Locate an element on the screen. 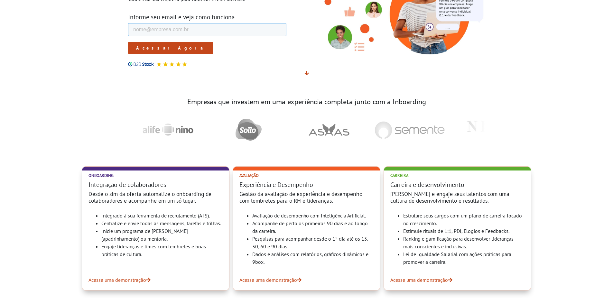 The height and width of the screenshot is (304, 613). h3: Experiência e Desempenho is located at coordinates (306, 185).